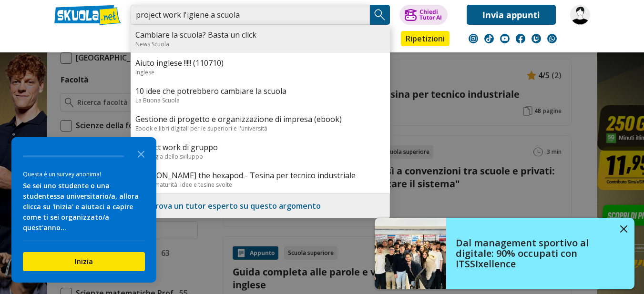 The width and height of the screenshot is (644, 294). What do you see at coordinates (423, 15) in the screenshot?
I see `button: ChiediTutor AI` at bounding box center [423, 15].